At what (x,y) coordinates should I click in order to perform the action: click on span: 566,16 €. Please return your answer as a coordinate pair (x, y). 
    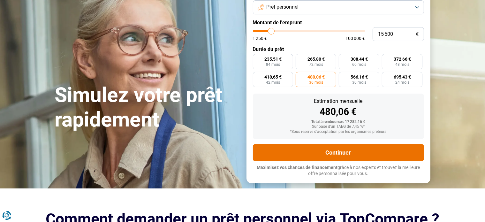
    Looking at the image, I should click on (359, 77).